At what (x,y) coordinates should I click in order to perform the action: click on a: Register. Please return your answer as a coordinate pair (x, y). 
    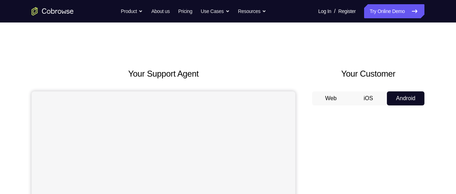
    Looking at the image, I should click on (347, 11).